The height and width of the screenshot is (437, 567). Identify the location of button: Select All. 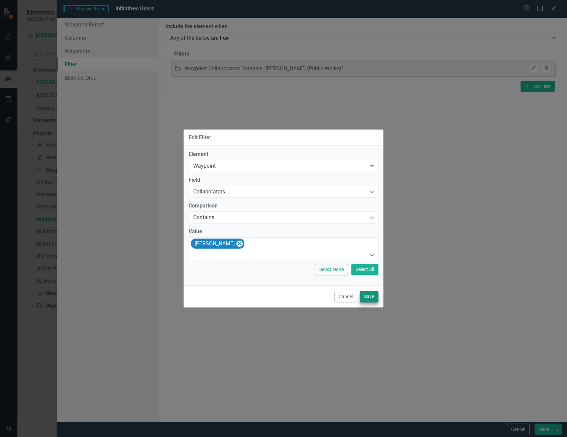
(365, 269).